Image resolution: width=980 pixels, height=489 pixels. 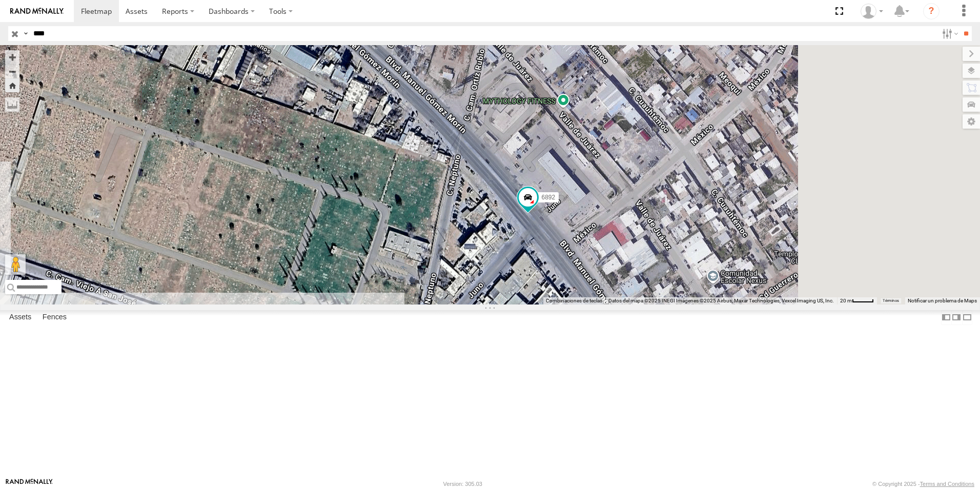 I want to click on span: 20 m, so click(x=845, y=301).